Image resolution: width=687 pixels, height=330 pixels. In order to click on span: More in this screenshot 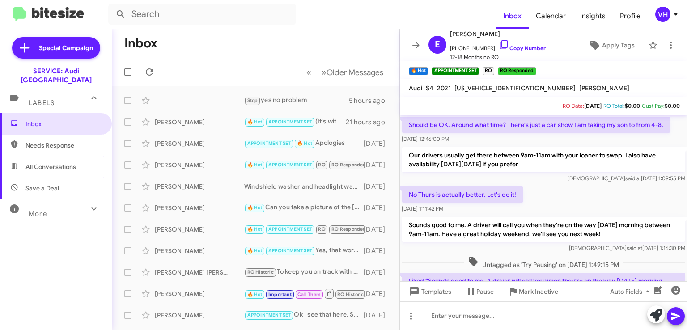, I will do `click(38, 214)`.